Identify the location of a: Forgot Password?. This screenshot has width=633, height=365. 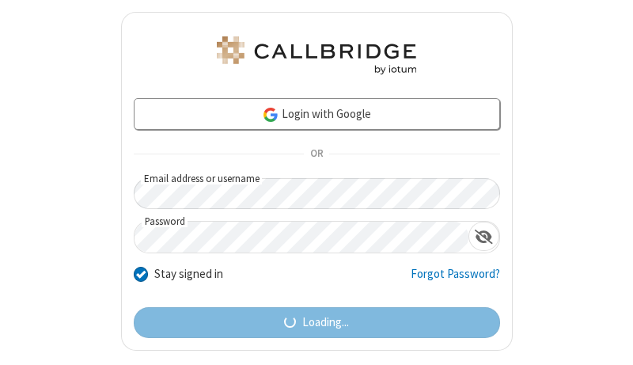
(455, 280).